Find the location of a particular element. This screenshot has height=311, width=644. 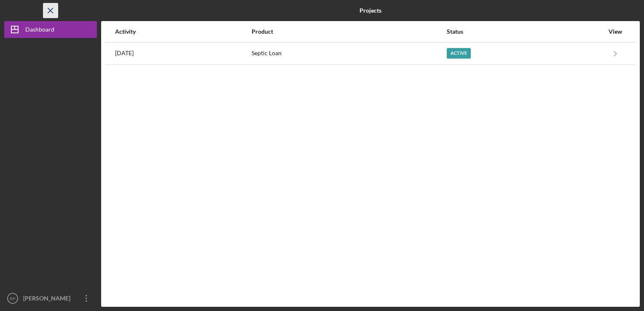

div: Dashboard is located at coordinates (40, 30).